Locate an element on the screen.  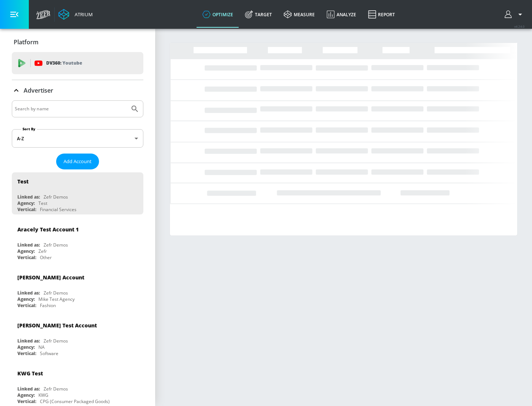
a: measure is located at coordinates (299, 14).